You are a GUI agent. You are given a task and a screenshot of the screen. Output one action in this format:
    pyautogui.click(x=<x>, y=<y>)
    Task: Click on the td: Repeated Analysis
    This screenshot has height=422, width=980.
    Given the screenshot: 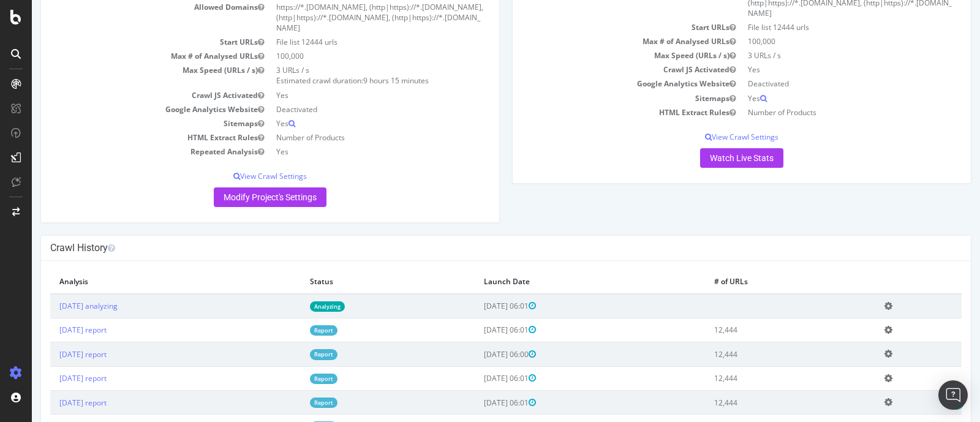 What is the action you would take?
    pyautogui.click(x=128, y=151)
    